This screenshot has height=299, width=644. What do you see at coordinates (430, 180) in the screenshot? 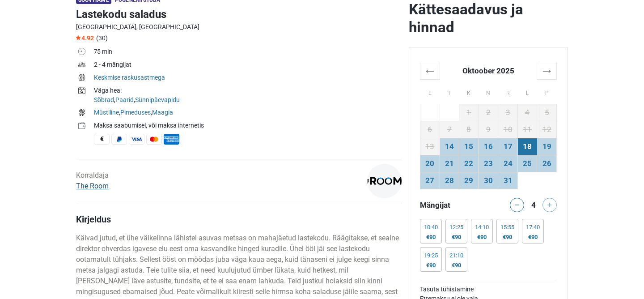
I see `td: 27` at bounding box center [430, 180].